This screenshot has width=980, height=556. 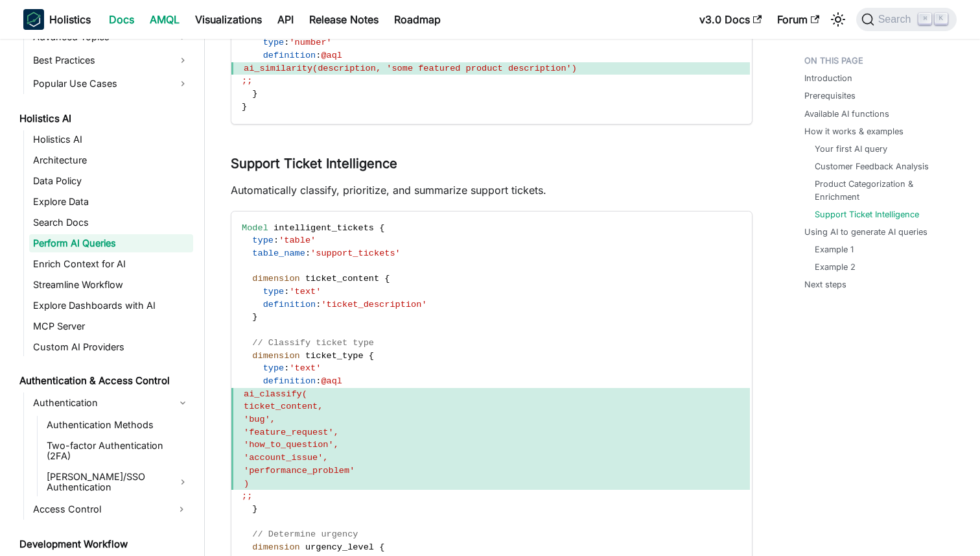 I want to click on button: Switch between dark and light mode (currently light mode), so click(x=838, y=19).